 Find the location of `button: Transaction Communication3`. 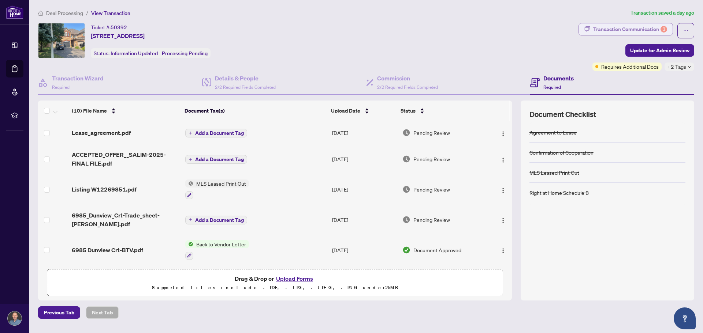

button: Transaction Communication3 is located at coordinates (626, 29).